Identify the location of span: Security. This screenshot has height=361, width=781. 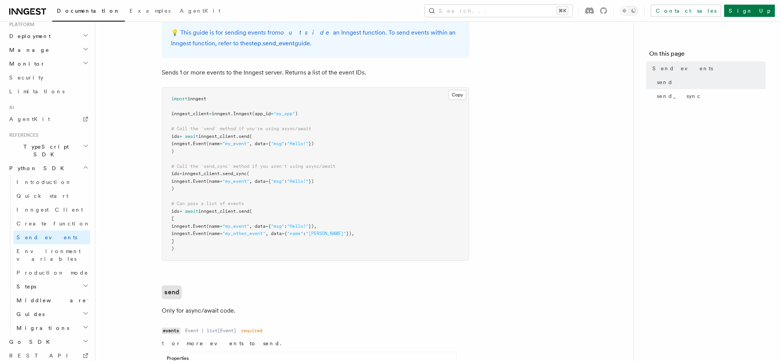
(26, 78).